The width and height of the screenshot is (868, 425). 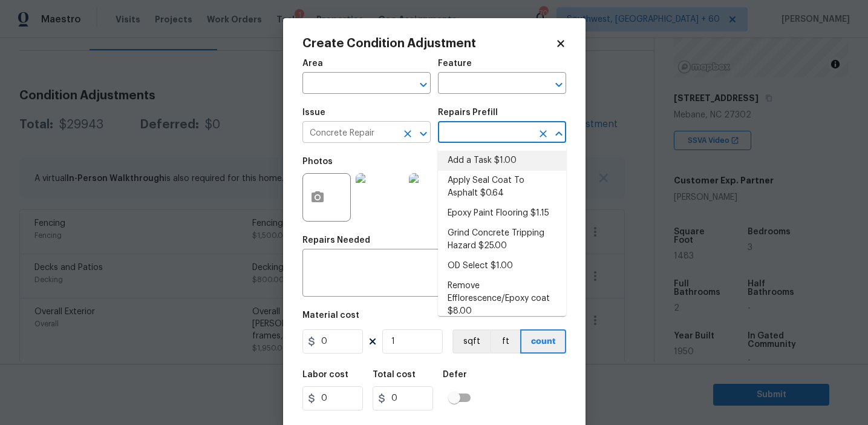 I want to click on h2: Create Condition Adjustment, so click(x=429, y=44).